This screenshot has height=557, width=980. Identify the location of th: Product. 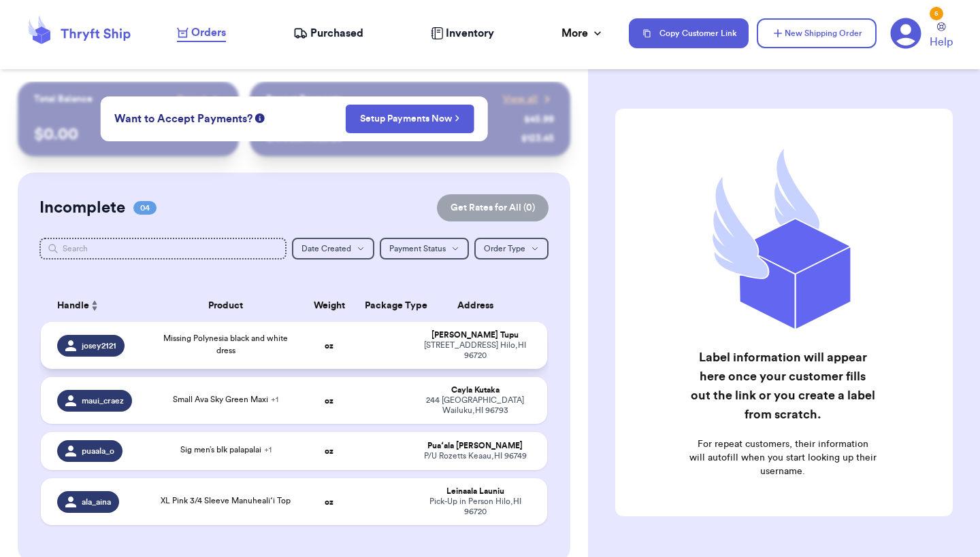
(226, 306).